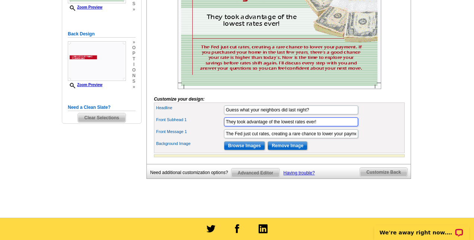  Describe the element at coordinates (190, 108) in the screenshot. I see `label: Headline` at that location.